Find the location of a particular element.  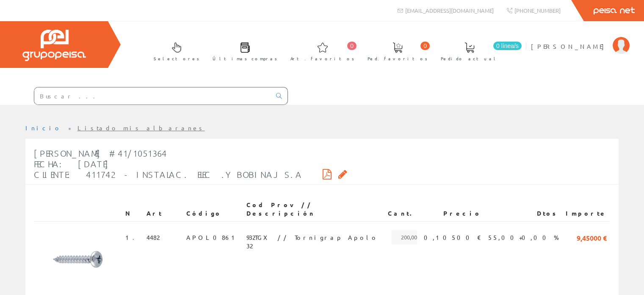

span: 0,10500 € is located at coordinates (453, 237).